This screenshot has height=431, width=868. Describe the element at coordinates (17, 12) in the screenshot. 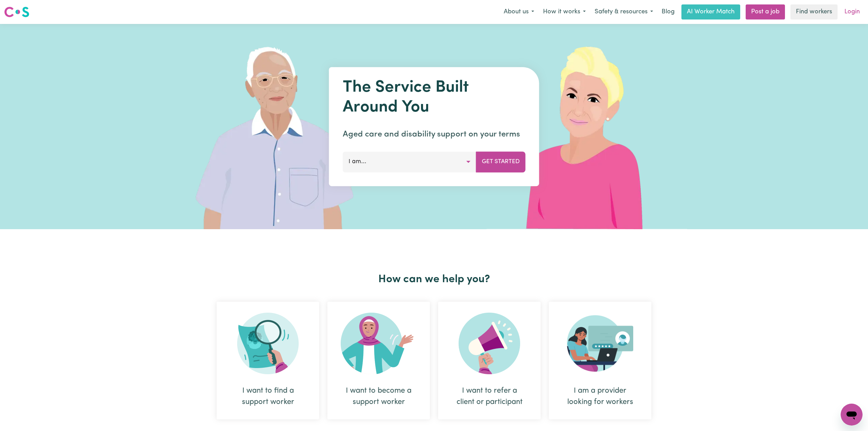

I see `img: Careseekers logo` at that location.